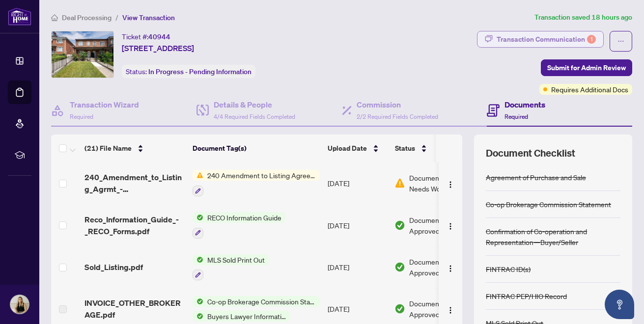  What do you see at coordinates (583, 17) in the screenshot?
I see `article: Transaction saved 18 hours ago` at bounding box center [583, 17].